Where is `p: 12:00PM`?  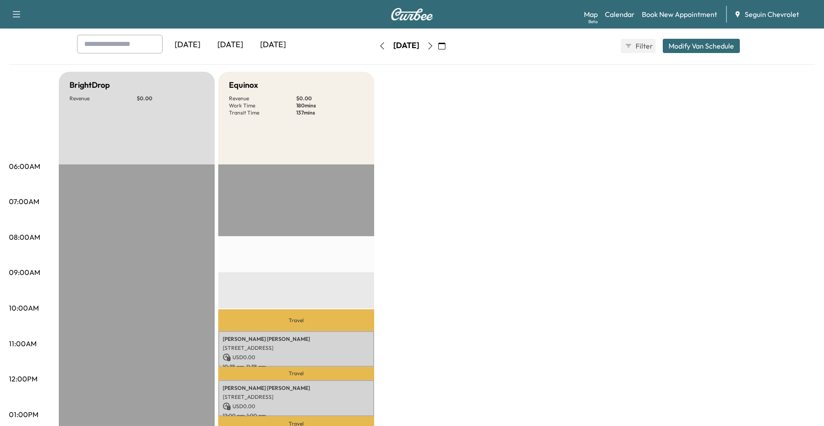 p: 12:00PM is located at coordinates (23, 379).